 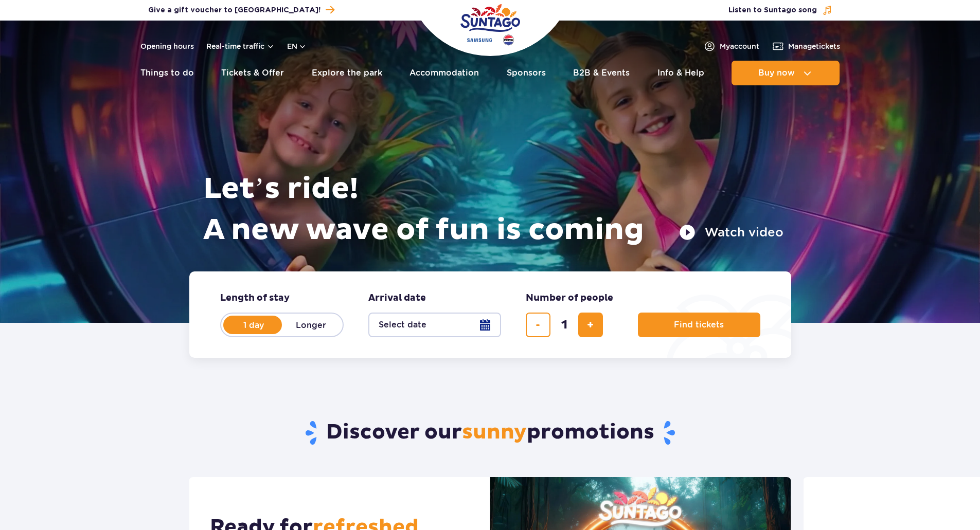 What do you see at coordinates (564, 325) in the screenshot?
I see `input: number of tickets` at bounding box center [564, 325].